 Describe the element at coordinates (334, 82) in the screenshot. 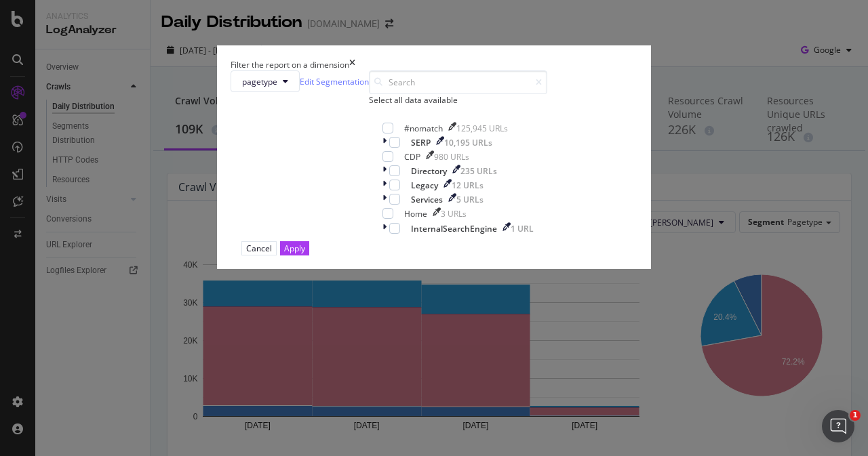

I see `a: Edit Segmentation` at that location.